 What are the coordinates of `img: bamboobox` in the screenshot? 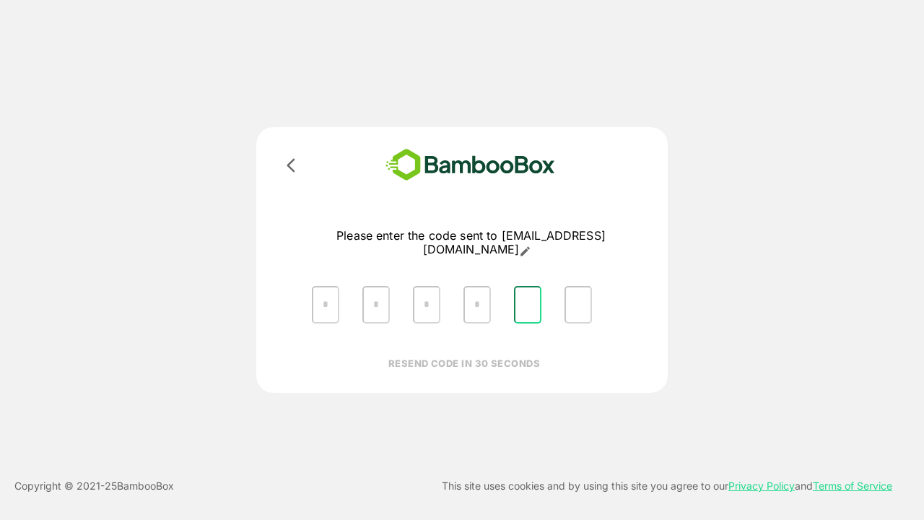 It's located at (470, 165).